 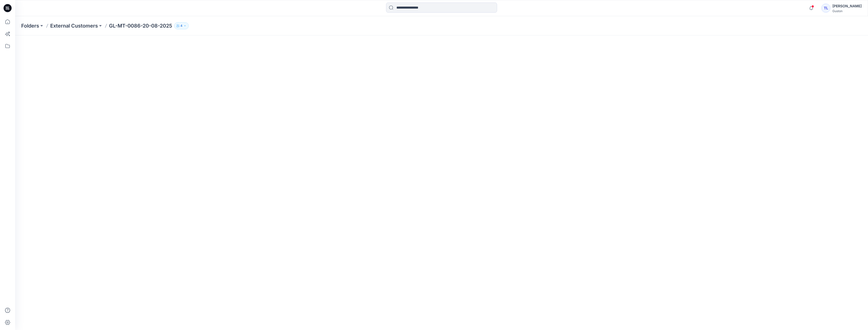 I want to click on button: 4, so click(x=181, y=25).